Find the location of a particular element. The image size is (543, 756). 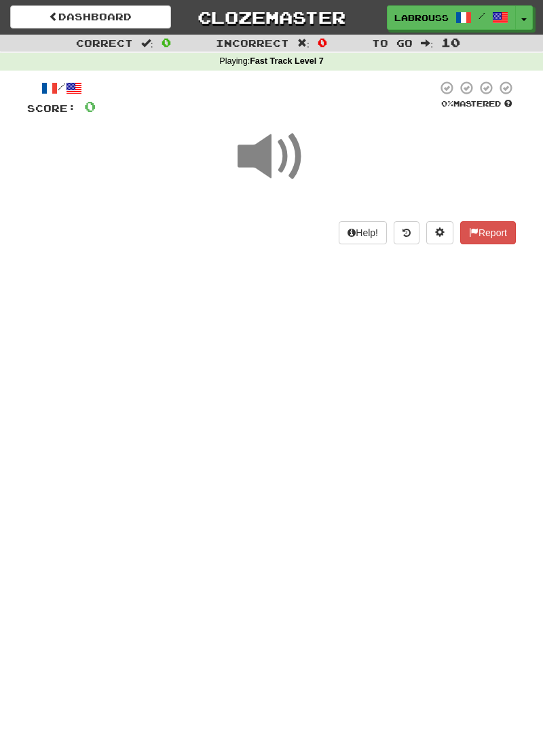

span: LaBrousse is located at coordinates (421, 18).